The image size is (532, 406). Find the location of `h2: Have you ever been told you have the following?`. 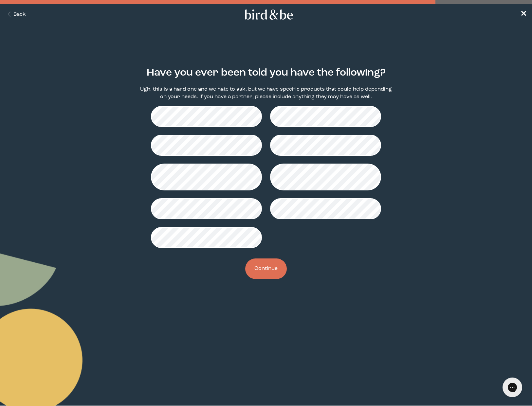

h2: Have you ever been told you have the following? is located at coordinates (266, 73).